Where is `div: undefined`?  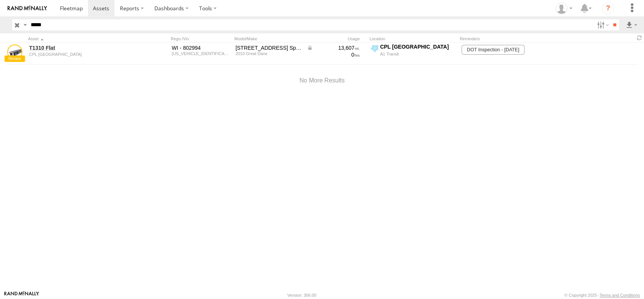
div: undefined is located at coordinates (81, 54).